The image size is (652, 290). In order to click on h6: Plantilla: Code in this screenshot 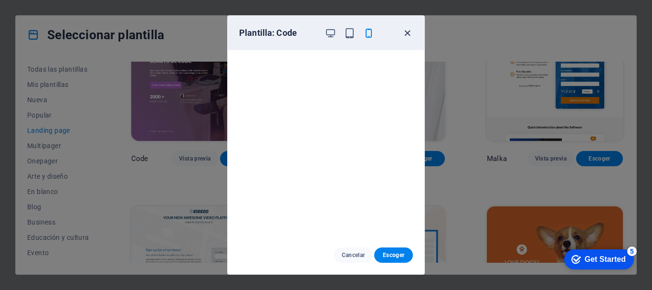, I will do `click(278, 33)`.